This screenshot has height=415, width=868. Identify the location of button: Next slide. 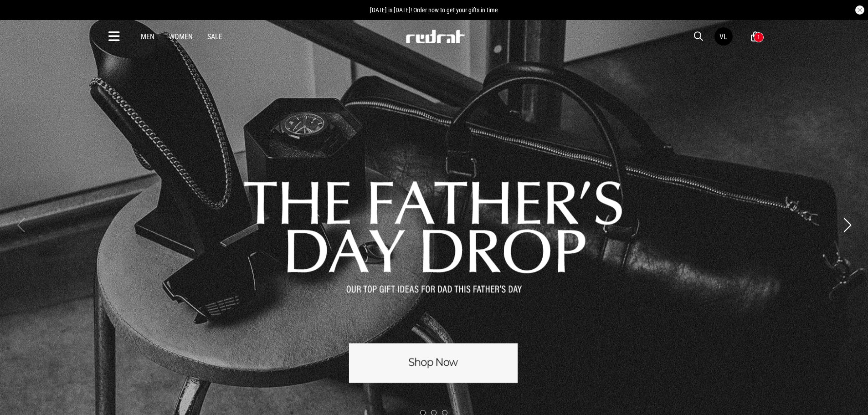
(847, 225).